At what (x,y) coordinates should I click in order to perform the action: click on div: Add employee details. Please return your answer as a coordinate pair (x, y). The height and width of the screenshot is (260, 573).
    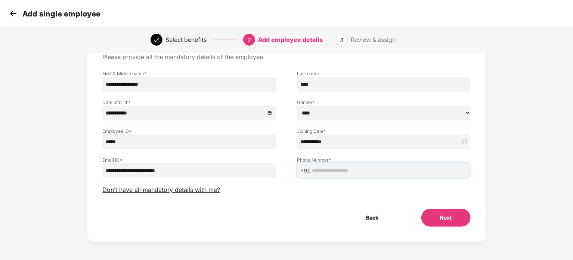
    Looking at the image, I should click on (290, 40).